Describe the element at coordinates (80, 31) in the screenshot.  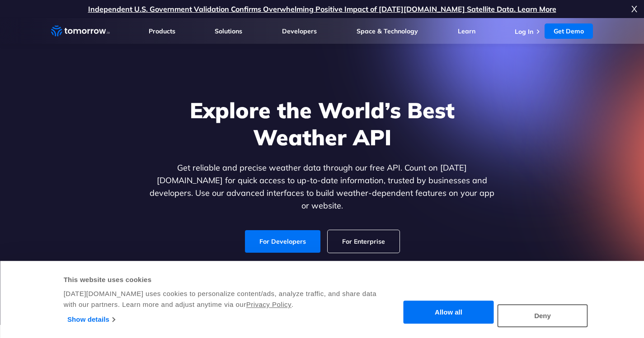
I see `a: Home link` at that location.